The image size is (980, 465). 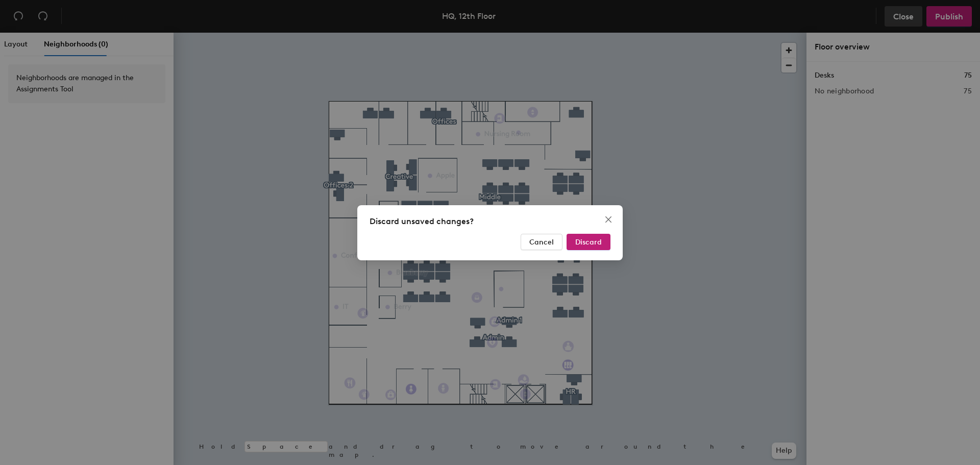 What do you see at coordinates (542, 242) in the screenshot?
I see `button: Cancel` at bounding box center [542, 242].